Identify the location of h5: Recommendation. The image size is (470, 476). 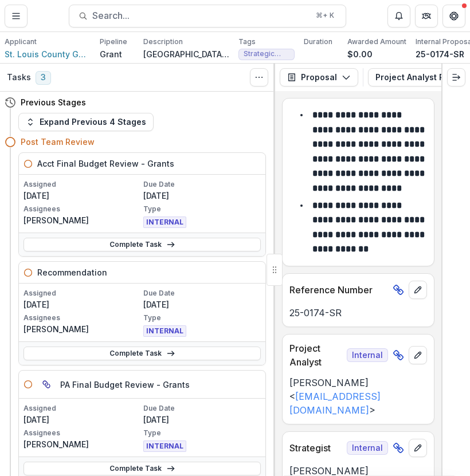
(72, 272).